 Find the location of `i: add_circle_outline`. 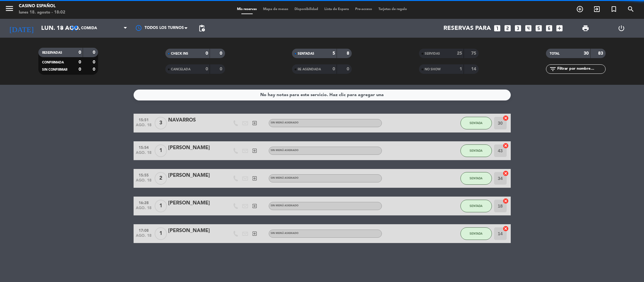

i: add_circle_outline is located at coordinates (580, 9).